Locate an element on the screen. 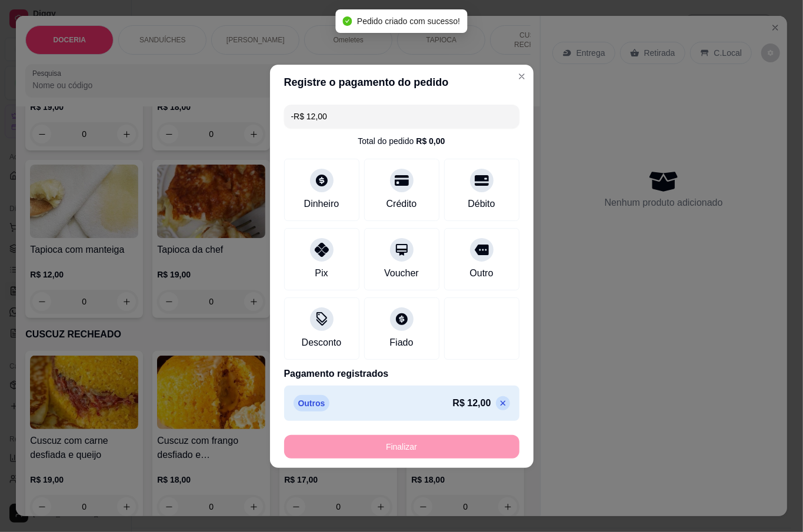 This screenshot has height=532, width=803. button: Close is located at coordinates (522, 77).